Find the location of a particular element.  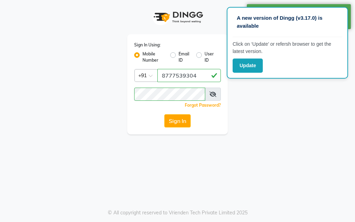

button: Sign In is located at coordinates (177, 121).